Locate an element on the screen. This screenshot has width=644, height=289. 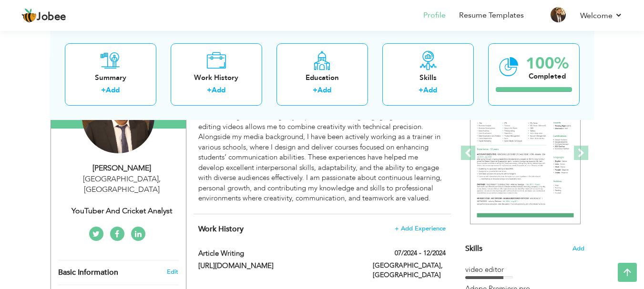
span: Add is located at coordinates (578, 249).